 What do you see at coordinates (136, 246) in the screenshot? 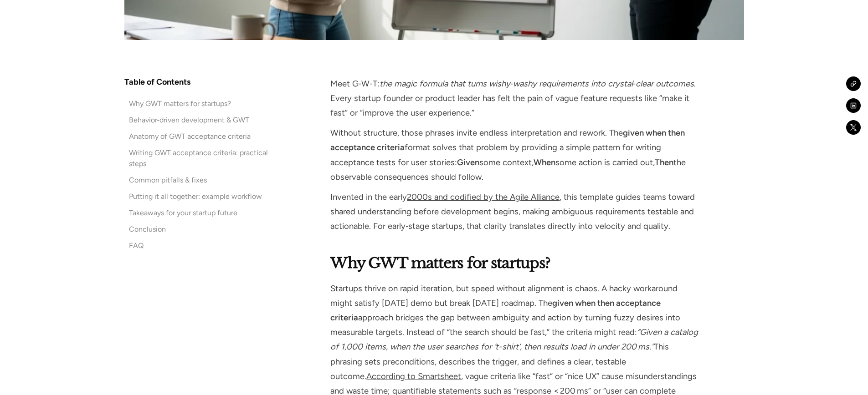
I see `div: FAQ` at bounding box center [136, 246].